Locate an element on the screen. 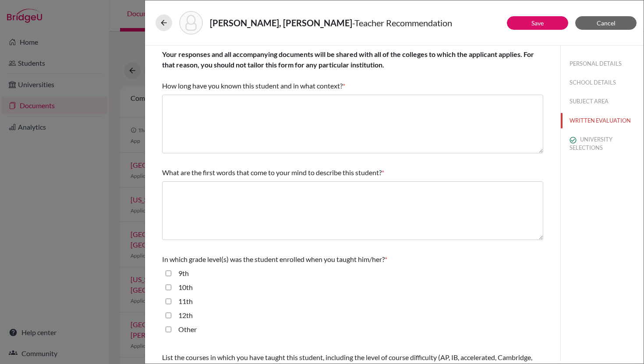  b: Your responses and all accompanying documents will be shared with all of the colleges to which th... is located at coordinates (348, 59).